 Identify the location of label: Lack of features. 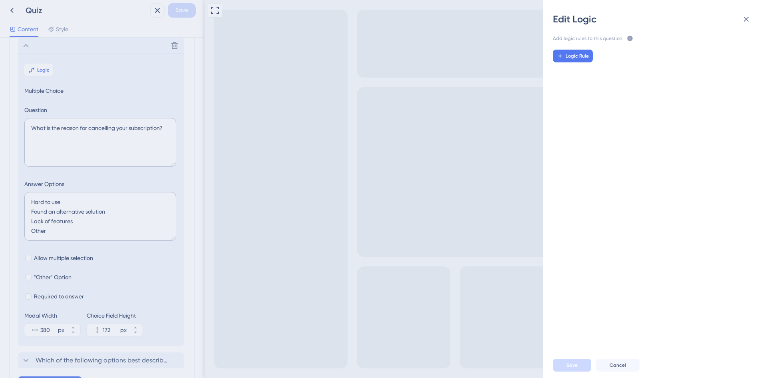
(45, 89).